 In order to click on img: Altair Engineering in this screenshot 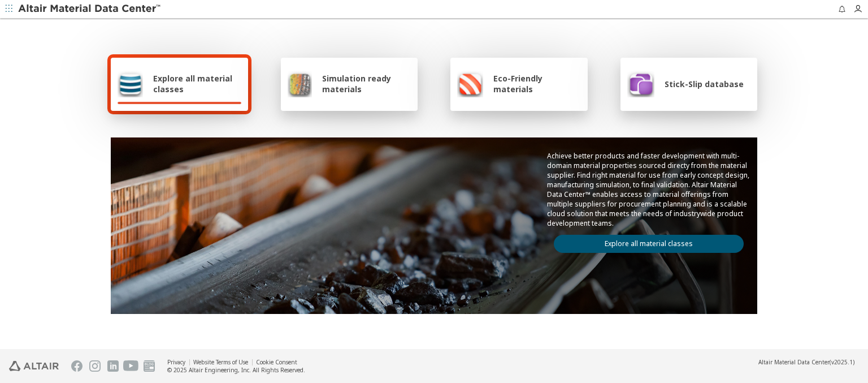, I will do `click(34, 366)`.